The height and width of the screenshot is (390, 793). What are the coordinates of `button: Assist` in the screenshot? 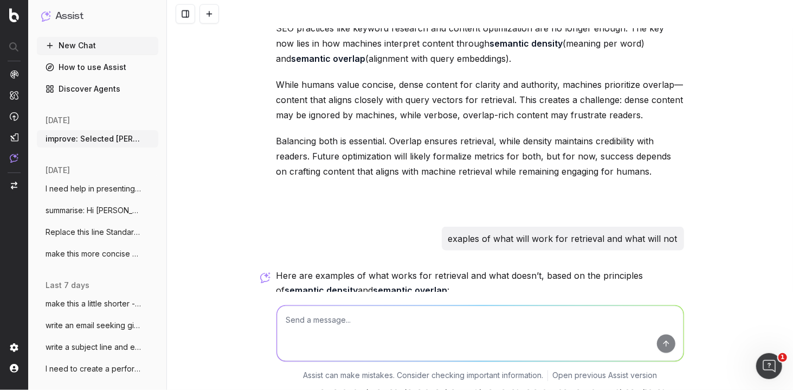 It's located at (98, 16).